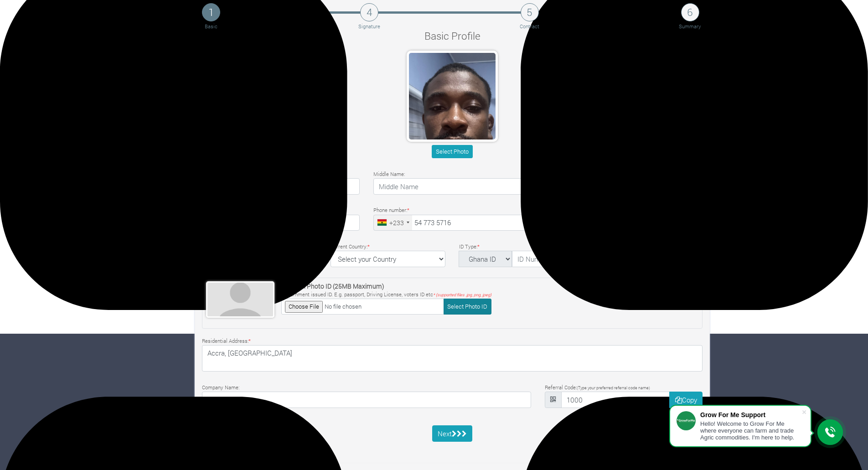 The image size is (868, 470). Describe the element at coordinates (529, 26) in the screenshot. I see `p: Contract` at that location.